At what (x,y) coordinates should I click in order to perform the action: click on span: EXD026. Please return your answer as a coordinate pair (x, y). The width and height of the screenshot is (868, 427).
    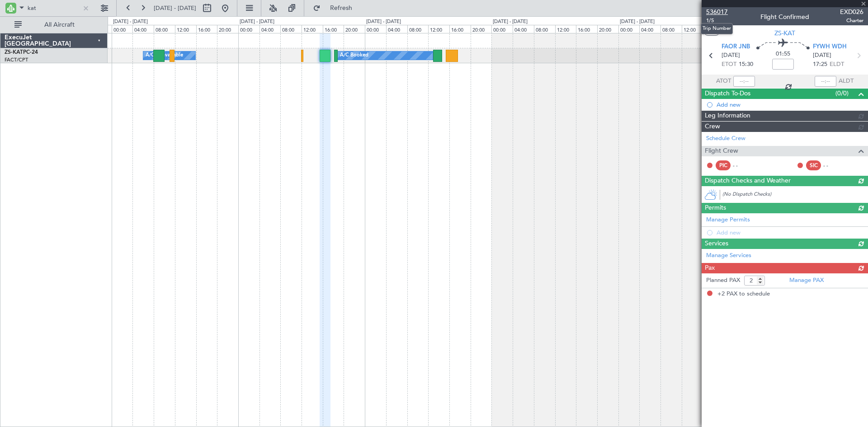
    Looking at the image, I should click on (852, 12).